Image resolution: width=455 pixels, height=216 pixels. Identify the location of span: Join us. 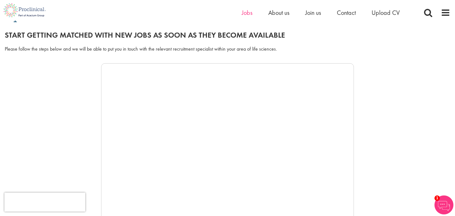
(313, 13).